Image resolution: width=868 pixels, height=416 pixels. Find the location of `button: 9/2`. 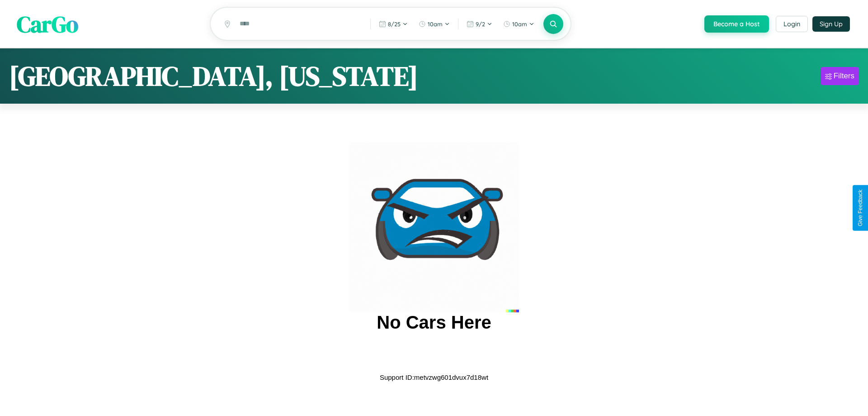

button: 9/2 is located at coordinates (479, 24).